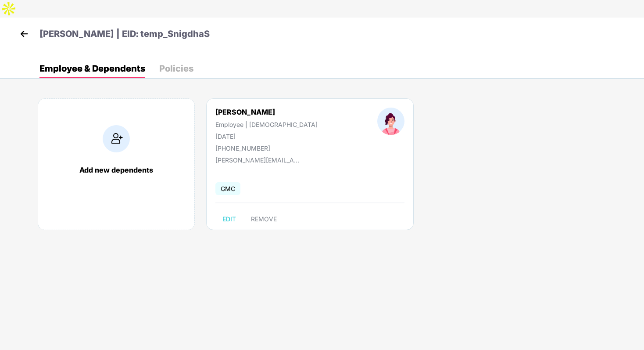 This screenshot has width=644, height=350. I want to click on span: REMOVE, so click(264, 219).